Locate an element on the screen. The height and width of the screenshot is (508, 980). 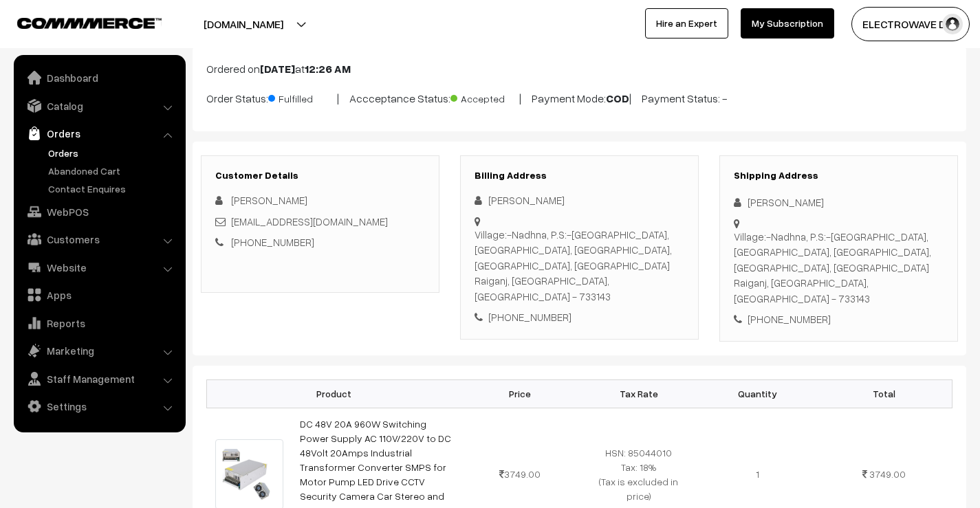
a: Reports is located at coordinates (99, 323).